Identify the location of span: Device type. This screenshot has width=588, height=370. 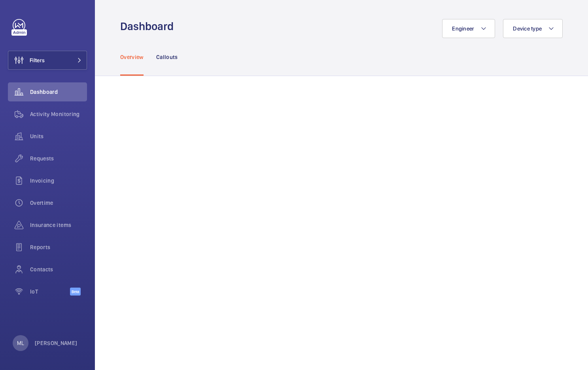
(527, 29).